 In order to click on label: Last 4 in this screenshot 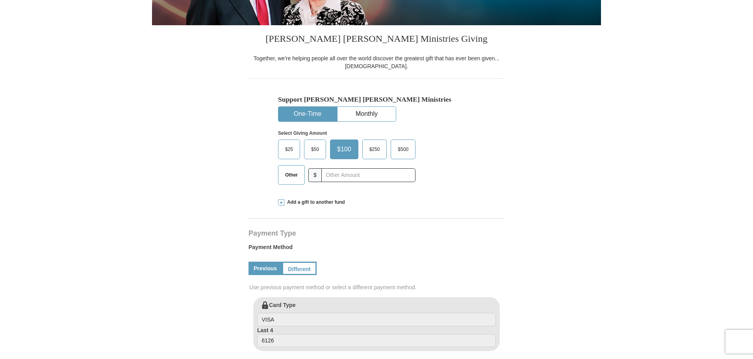, I will do `click(376, 337)`.